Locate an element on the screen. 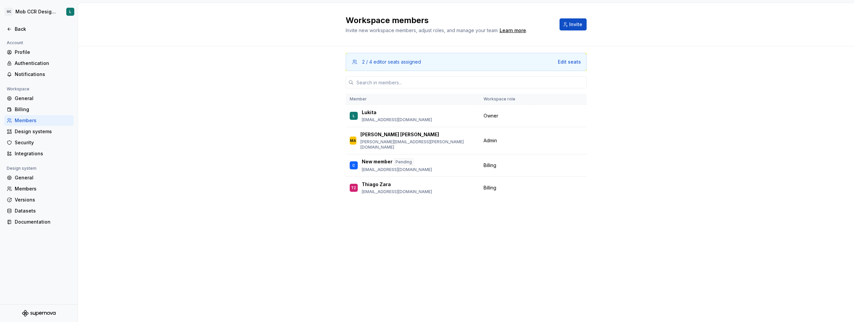 The width and height of the screenshot is (854, 322). button: Invite is located at coordinates (573, 24).